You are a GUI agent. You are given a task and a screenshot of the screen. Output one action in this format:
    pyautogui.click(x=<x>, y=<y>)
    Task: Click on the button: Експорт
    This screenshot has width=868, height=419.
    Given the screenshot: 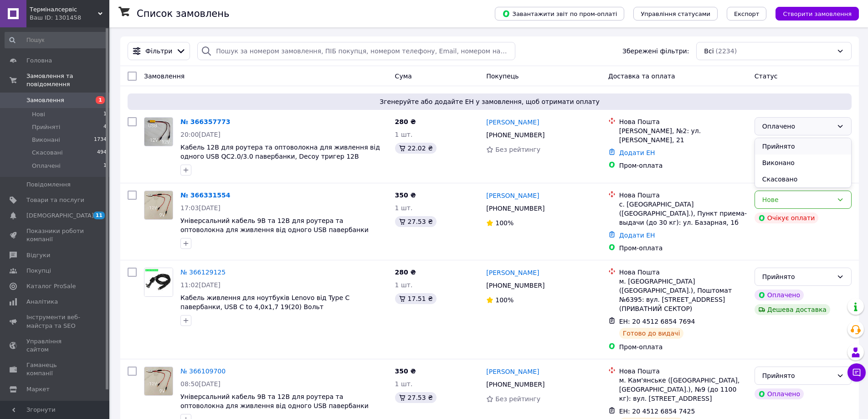 What is the action you would take?
    pyautogui.click(x=747, y=14)
    